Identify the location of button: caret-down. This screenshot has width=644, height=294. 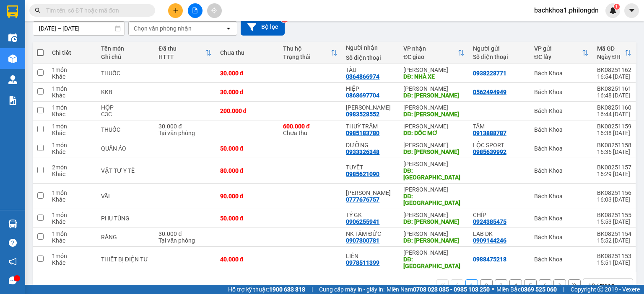
(631, 11).